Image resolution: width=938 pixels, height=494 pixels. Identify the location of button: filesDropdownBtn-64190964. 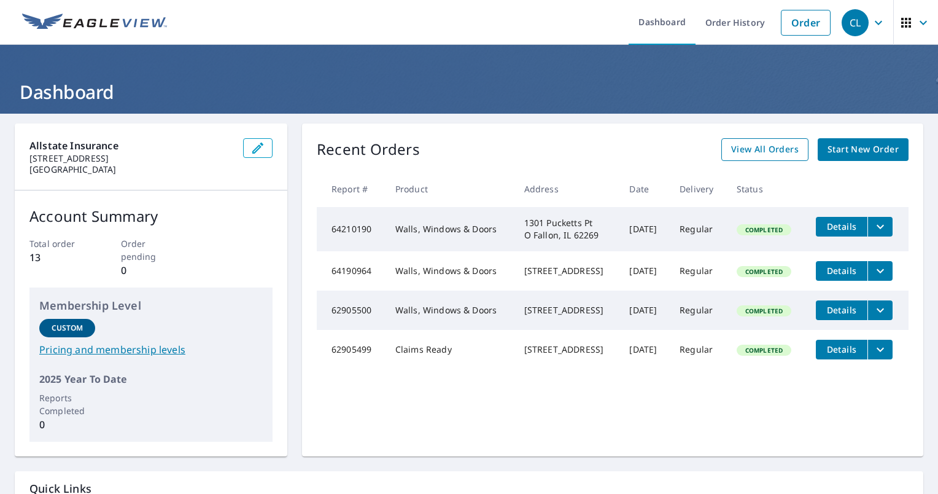
(880, 271).